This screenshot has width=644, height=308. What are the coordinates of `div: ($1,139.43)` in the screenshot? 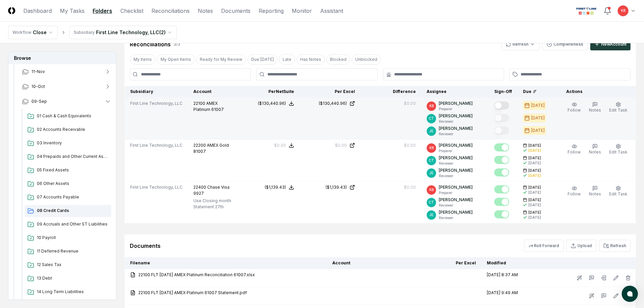 It's located at (275, 187).